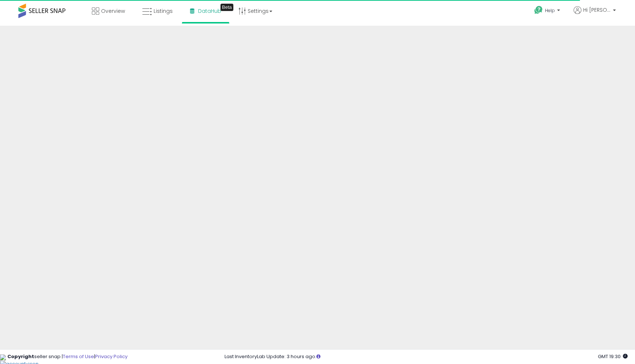 Image resolution: width=635 pixels, height=364 pixels. Describe the element at coordinates (163, 11) in the screenshot. I see `span: Listings` at that location.